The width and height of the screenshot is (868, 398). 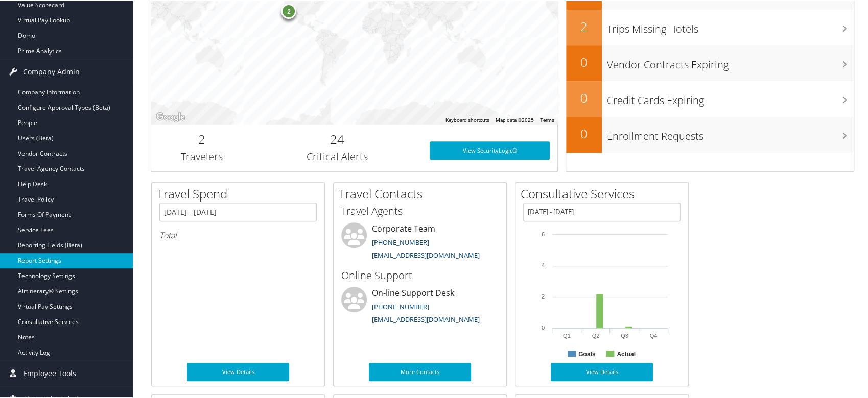 What do you see at coordinates (422, 193) in the screenshot?
I see `h2: Travel Contacts` at bounding box center [422, 193].